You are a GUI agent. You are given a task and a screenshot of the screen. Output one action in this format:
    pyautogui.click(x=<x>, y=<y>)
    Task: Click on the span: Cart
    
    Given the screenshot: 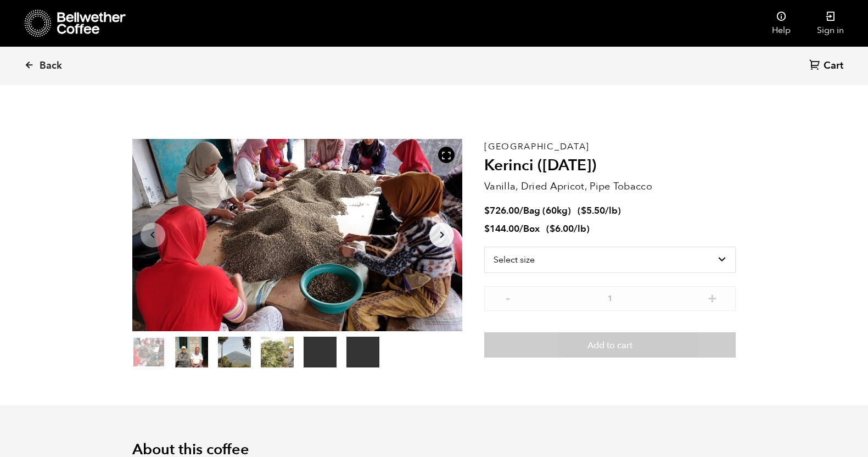 What is the action you would take?
    pyautogui.click(x=834, y=66)
    